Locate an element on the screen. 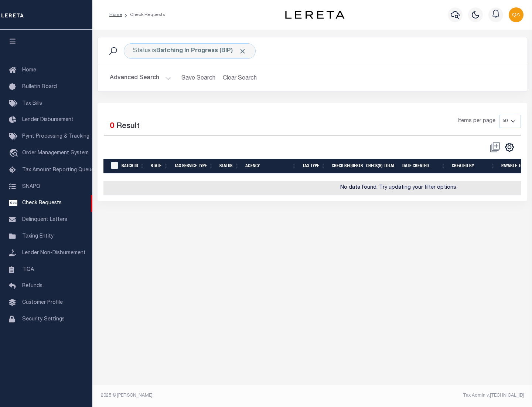  th: Agency: activate to sort column ascending is located at coordinates (271, 166).